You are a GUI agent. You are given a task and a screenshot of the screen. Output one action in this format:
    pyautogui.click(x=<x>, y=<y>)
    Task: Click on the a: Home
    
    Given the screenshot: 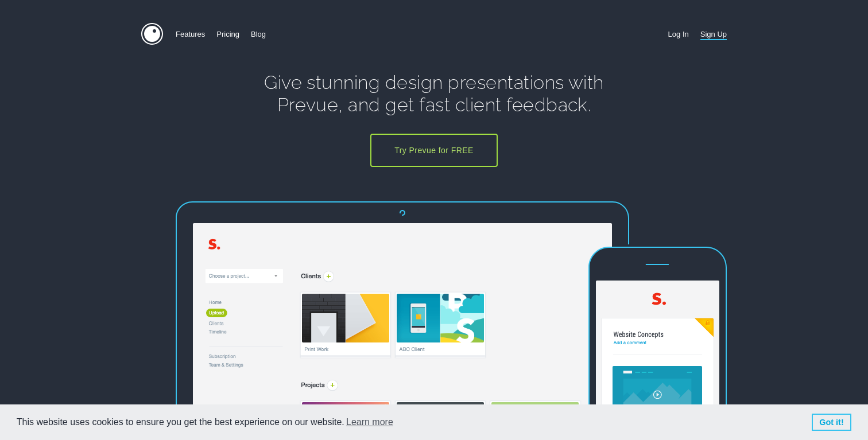 What is the action you would take?
    pyautogui.click(x=152, y=34)
    